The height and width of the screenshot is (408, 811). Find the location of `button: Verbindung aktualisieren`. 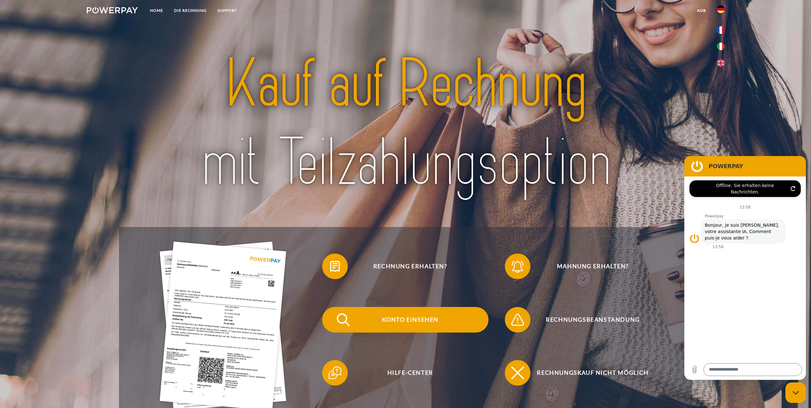

button: Verbindung aktualisieren is located at coordinates (109, 33).